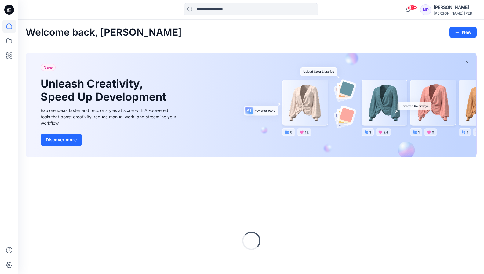 This screenshot has height=274, width=484. Describe the element at coordinates (109, 117) in the screenshot. I see `div: Explore ideas faster and recolor styles at scale with AI-powered tools that boost creativity, red...` at that location.